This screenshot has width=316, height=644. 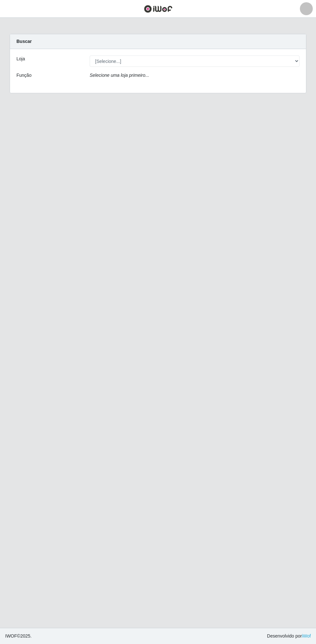 What do you see at coordinates (24, 42) in the screenshot?
I see `strong: Buscar` at bounding box center [24, 42].